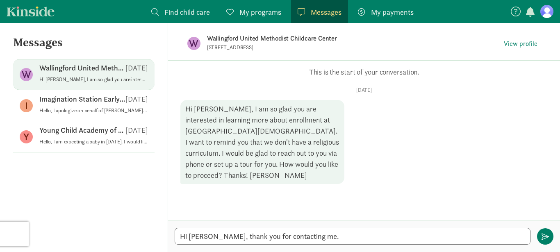 The height and width of the screenshot is (252, 560). What do you see at coordinates (520, 44) in the screenshot?
I see `span: View profile` at bounding box center [520, 44].